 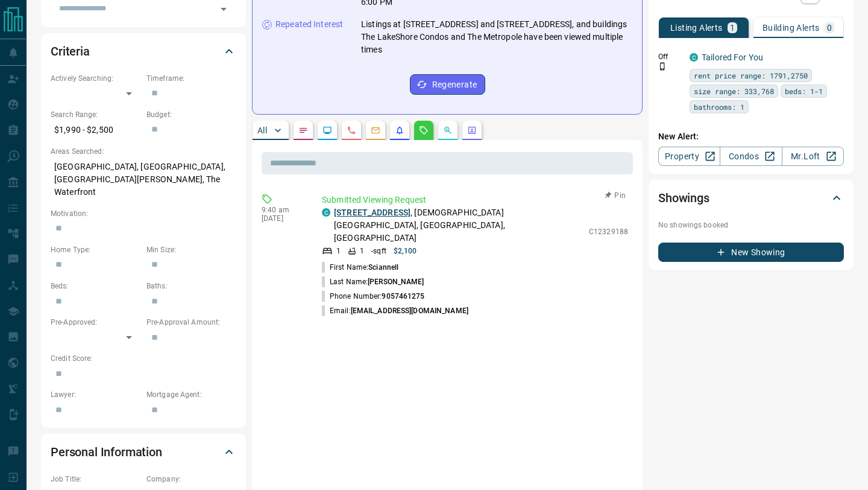 I want to click on p: Building Alerts, so click(x=791, y=28).